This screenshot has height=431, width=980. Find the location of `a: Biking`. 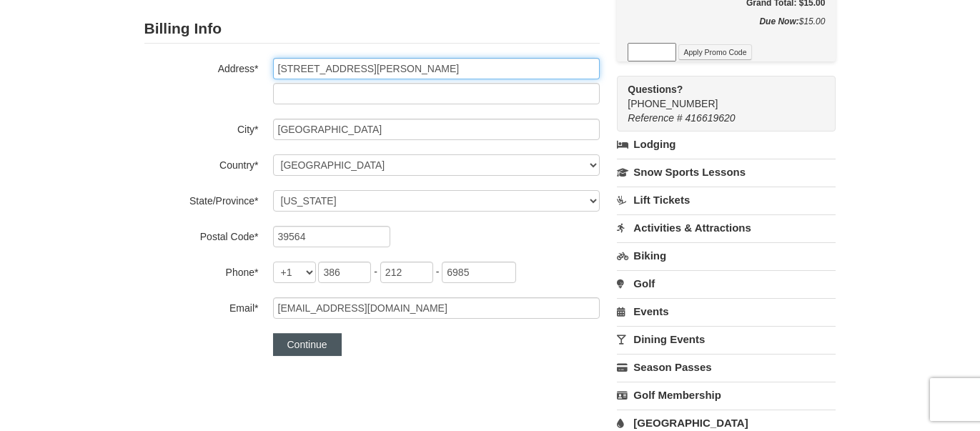

a: Biking is located at coordinates (726, 255).